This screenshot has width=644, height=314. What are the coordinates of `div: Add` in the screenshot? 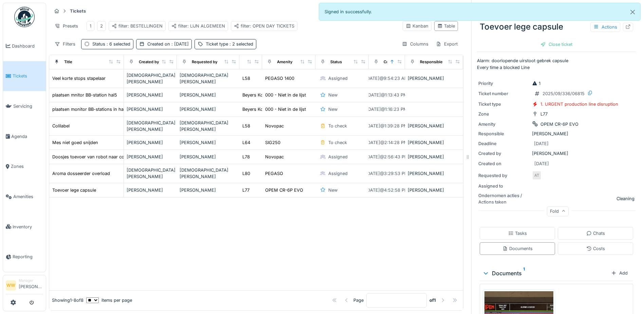 It's located at (619, 273).